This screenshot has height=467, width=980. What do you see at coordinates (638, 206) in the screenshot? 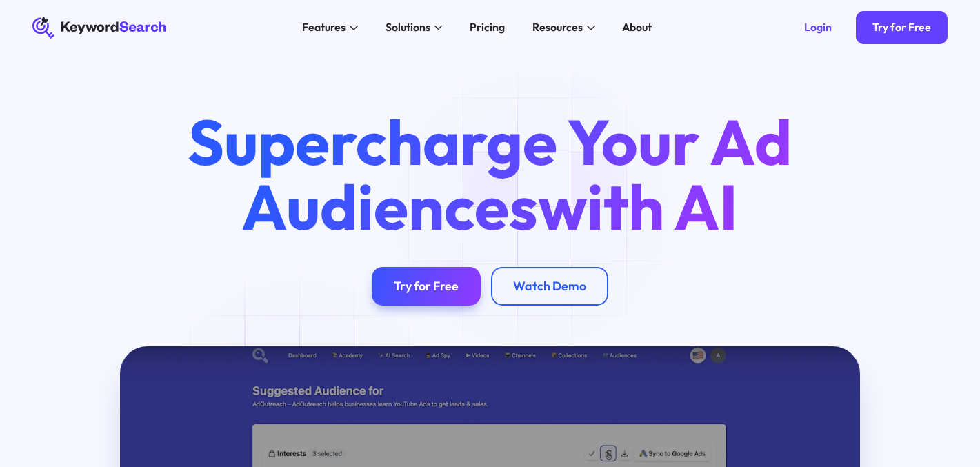
I see `span: with AI` at bounding box center [638, 206].